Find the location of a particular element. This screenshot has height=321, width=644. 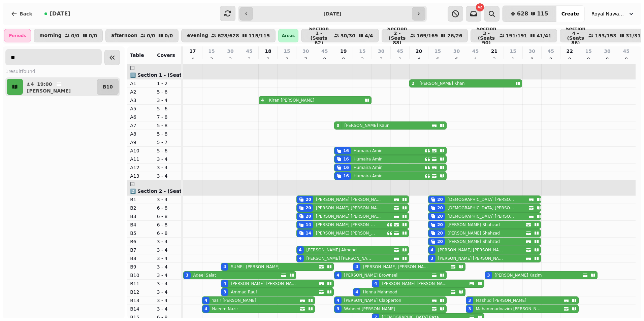

p: B9 is located at coordinates (141, 267).